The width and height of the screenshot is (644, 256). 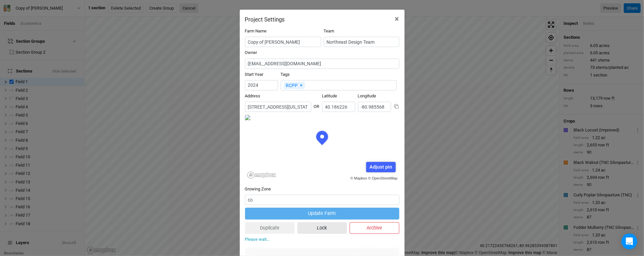 What do you see at coordinates (329, 31) in the screenshot?
I see `label: Team` at bounding box center [329, 31].